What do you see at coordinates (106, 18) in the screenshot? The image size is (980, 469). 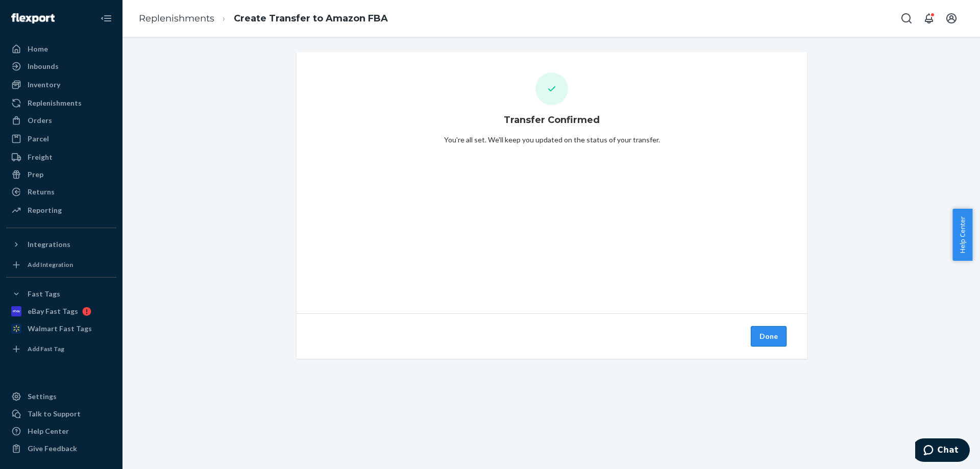 I see `button: Close Navigation` at bounding box center [106, 18].